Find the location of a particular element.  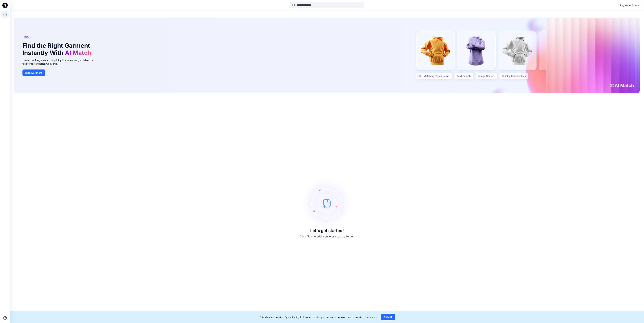

p: This site uses cookies. By continuing to browse the site, you are agreeing to our use of cookies. is located at coordinates (318, 317).